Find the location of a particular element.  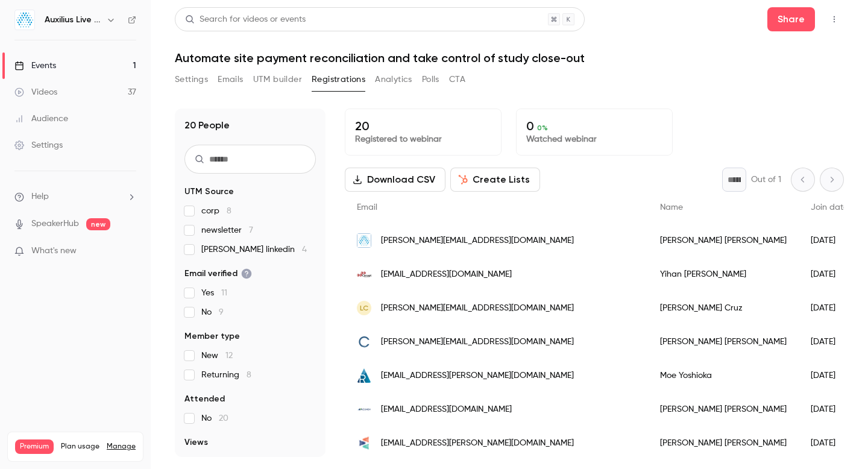

span: 7 is located at coordinates (251, 230).